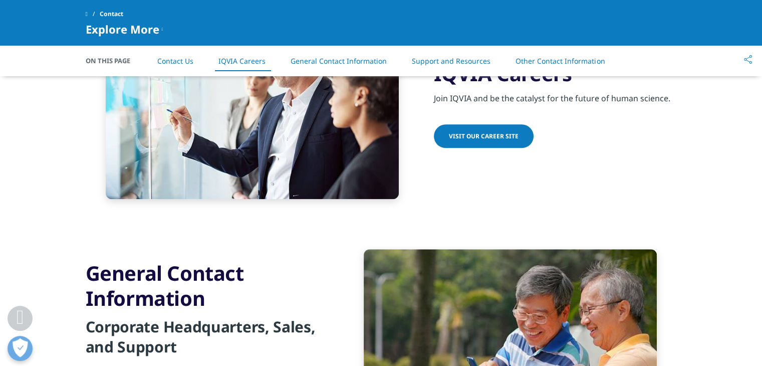 This screenshot has height=366, width=762. What do you see at coordinates (555, 95) in the screenshot?
I see `div: Join IQVIA and be the catalyst for the future of human science.` at bounding box center [555, 95].